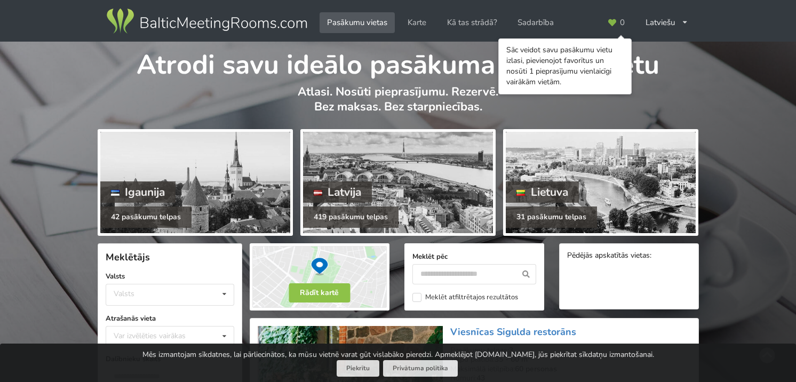 The image size is (796, 382). I want to click on button: Rādīt kartē, so click(319, 293).